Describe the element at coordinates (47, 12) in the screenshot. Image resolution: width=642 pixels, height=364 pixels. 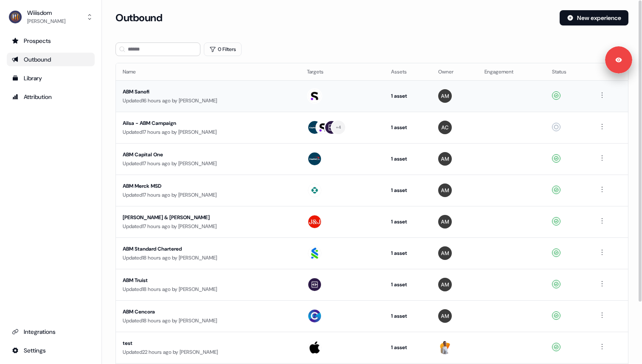
I see `div: Wiiisdom` at that location.